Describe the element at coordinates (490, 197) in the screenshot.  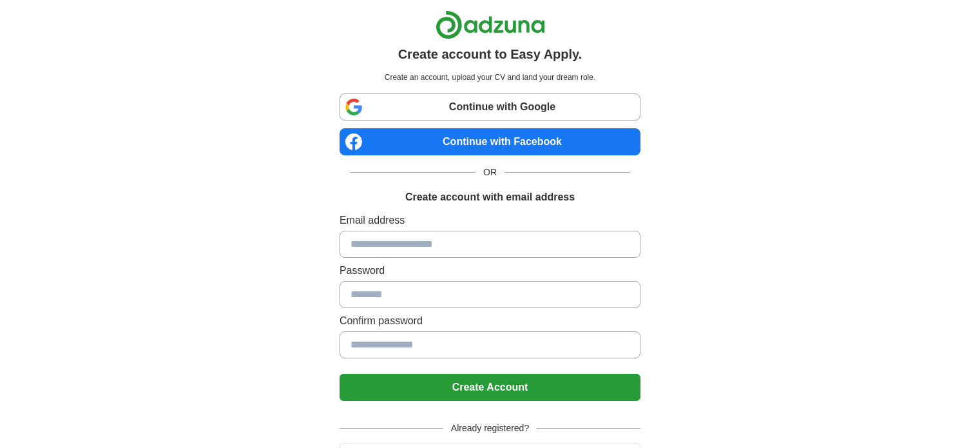
I see `h1: Create account with email address` at that location.